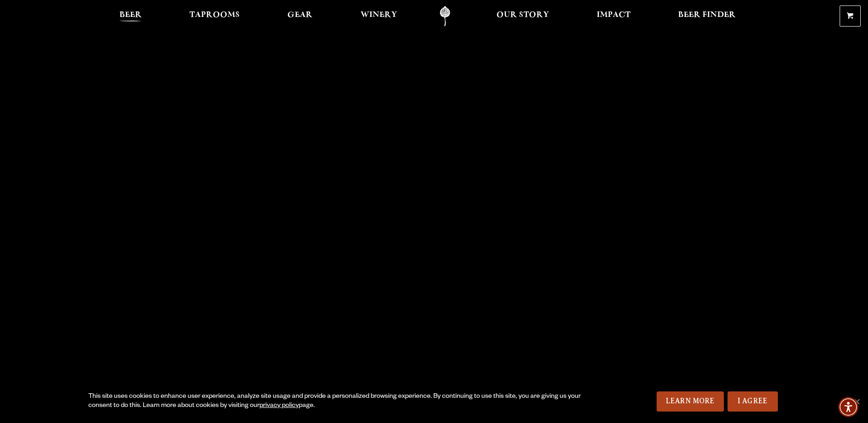  What do you see at coordinates (279, 406) in the screenshot?
I see `a: privacy policy` at bounding box center [279, 406].